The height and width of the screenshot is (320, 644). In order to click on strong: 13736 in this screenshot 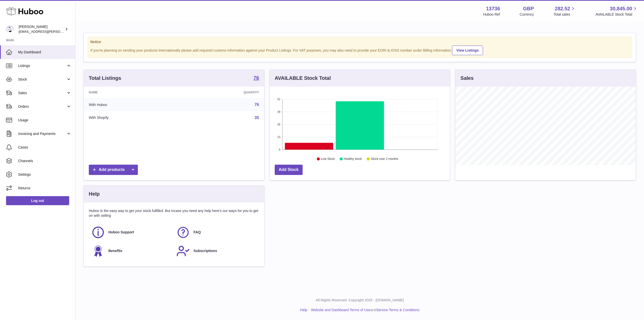, I will do `click(493, 8)`.